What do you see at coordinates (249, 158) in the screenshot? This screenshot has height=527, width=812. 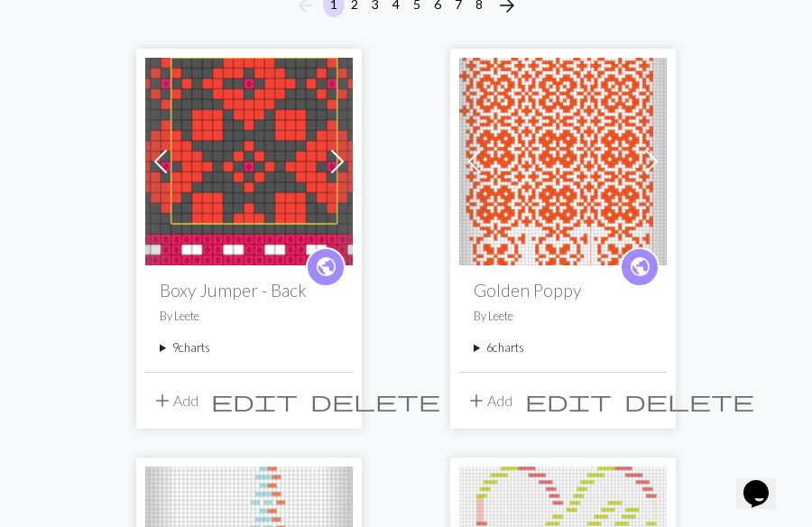 I see `a: Repeat Pattern` at bounding box center [249, 158].